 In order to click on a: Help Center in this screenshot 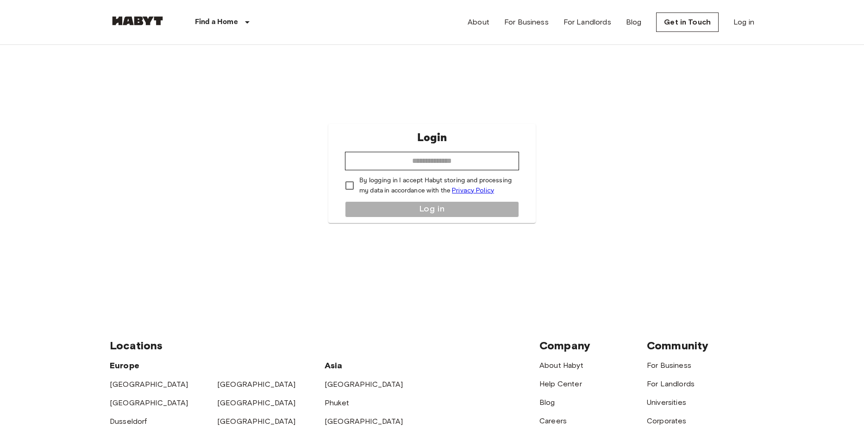, I will do `click(560, 384)`.